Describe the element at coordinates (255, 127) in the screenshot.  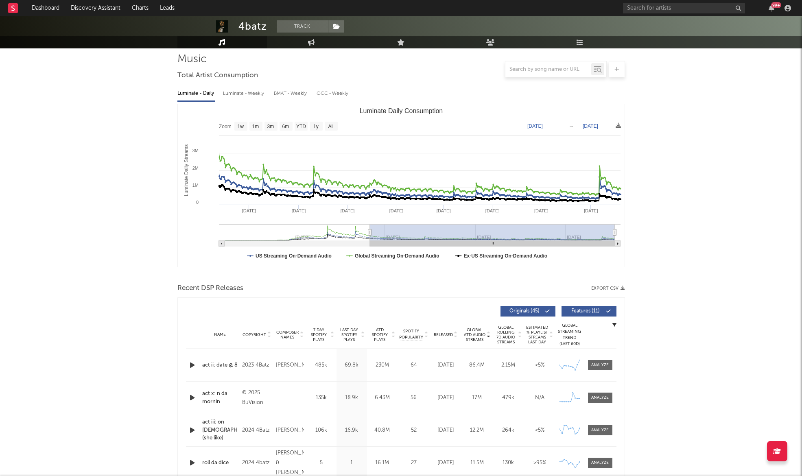
I see `text: 1m` at that location.